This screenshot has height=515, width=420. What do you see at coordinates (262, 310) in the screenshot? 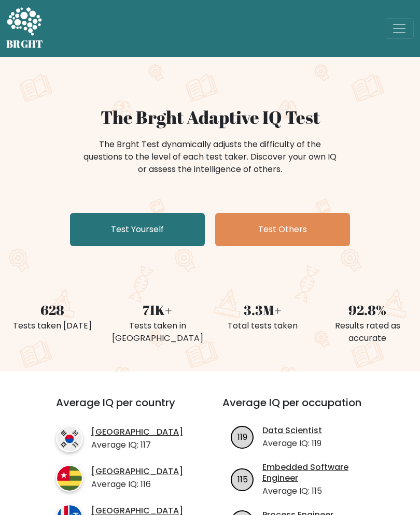
I see `div: 3.3M+` at bounding box center [262, 310].